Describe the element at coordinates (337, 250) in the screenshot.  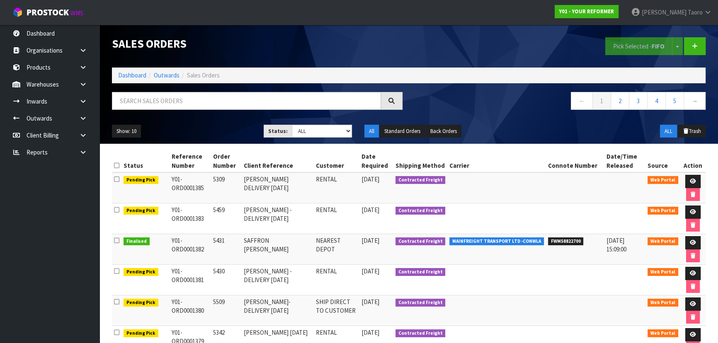
I see `td: NEAREST DEPOT` at that location.